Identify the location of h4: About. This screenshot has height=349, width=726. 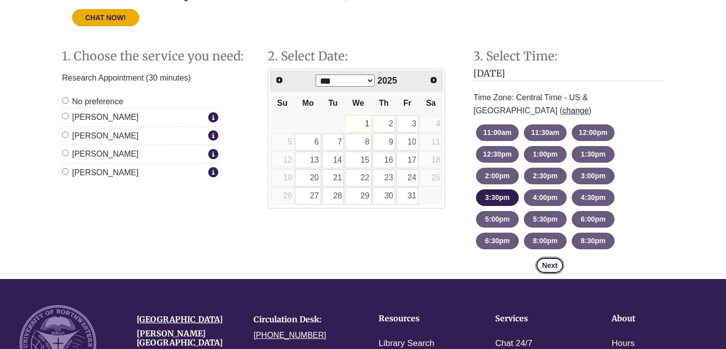
(654, 319).